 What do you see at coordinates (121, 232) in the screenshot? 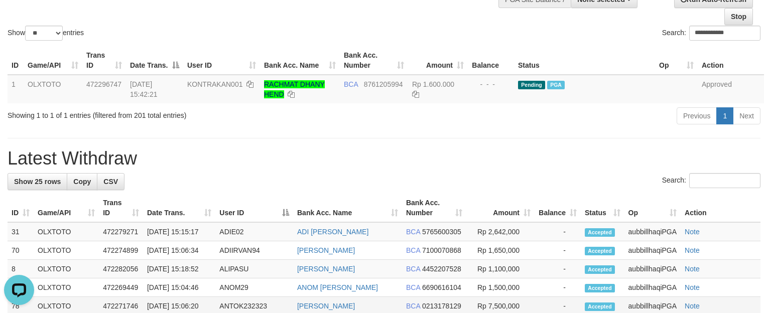
I see `td: 472279271` at bounding box center [121, 232].